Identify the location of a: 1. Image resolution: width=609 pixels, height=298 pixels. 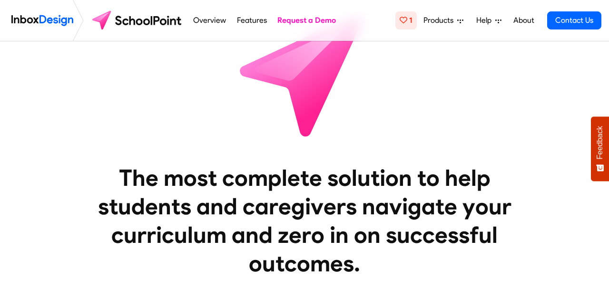
(406, 20).